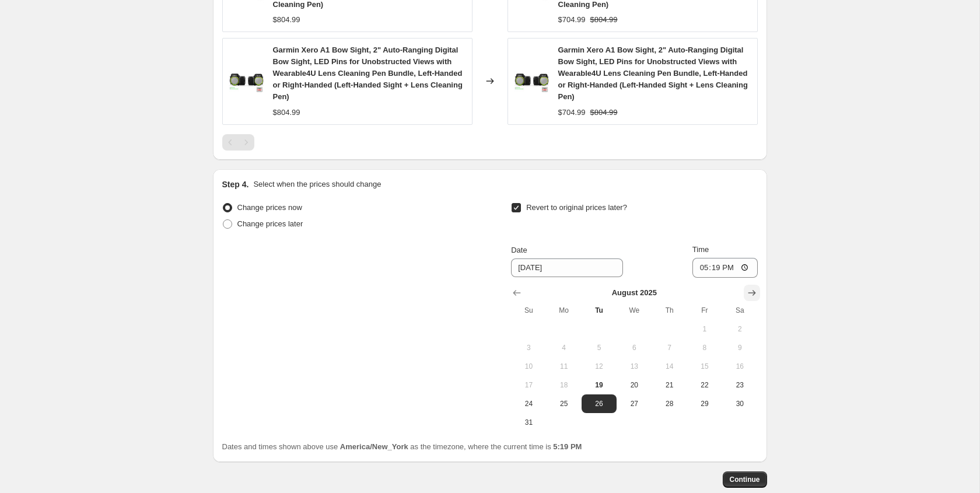 Image resolution: width=980 pixels, height=493 pixels. Describe the element at coordinates (740, 310) in the screenshot. I see `span: Sa` at that location.